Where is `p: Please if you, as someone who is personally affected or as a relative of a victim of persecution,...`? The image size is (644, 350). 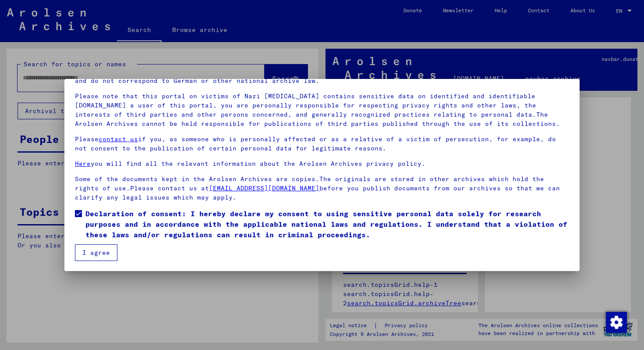
p: Please if you, as someone who is personally affected or as a relative of a victim of persecution,... is located at coordinates (322, 144).